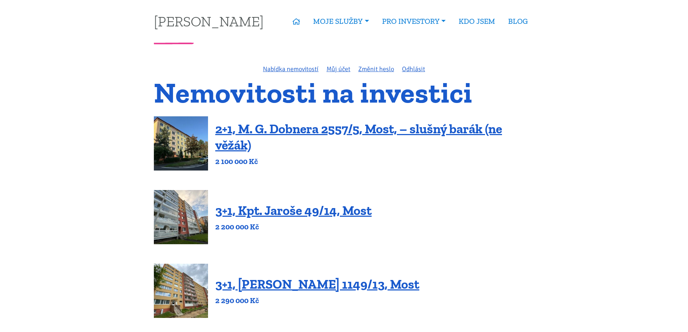  I want to click on a: Odhlásit, so click(413, 69).